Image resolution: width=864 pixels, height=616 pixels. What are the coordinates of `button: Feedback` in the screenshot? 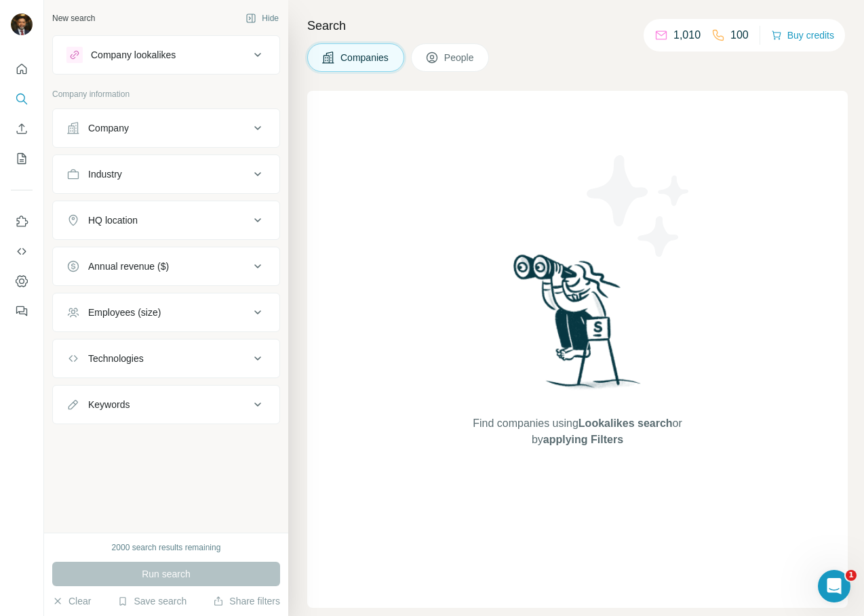 It's located at (21, 311).